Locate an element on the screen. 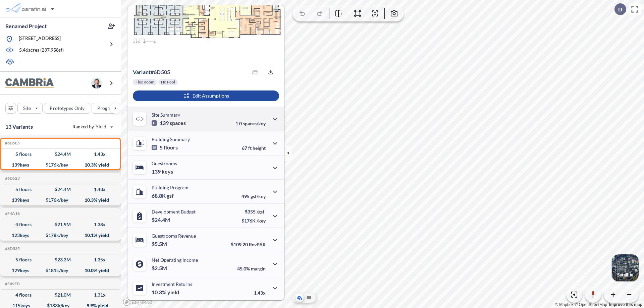 The image size is (644, 308). p: 5.46 acres ( 237,958 sf) is located at coordinates (41, 50).